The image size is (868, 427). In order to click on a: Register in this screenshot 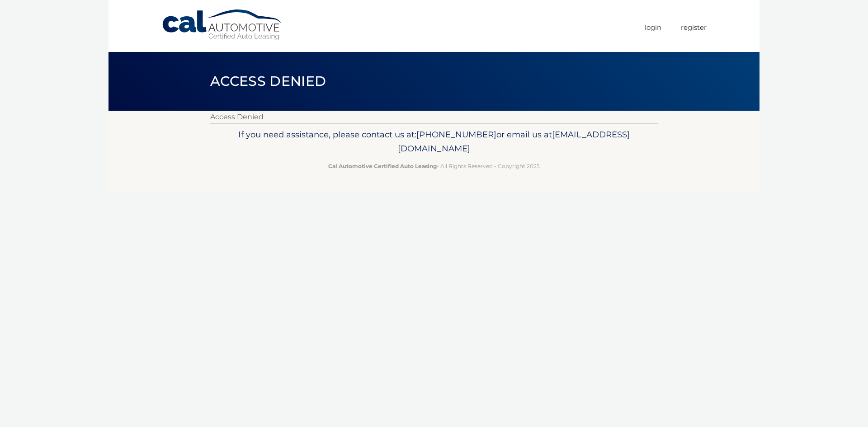, I will do `click(694, 27)`.